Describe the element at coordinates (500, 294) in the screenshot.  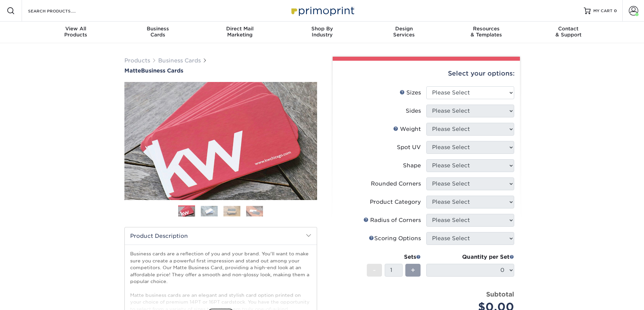
I see `strong: Subtotal` at that location.